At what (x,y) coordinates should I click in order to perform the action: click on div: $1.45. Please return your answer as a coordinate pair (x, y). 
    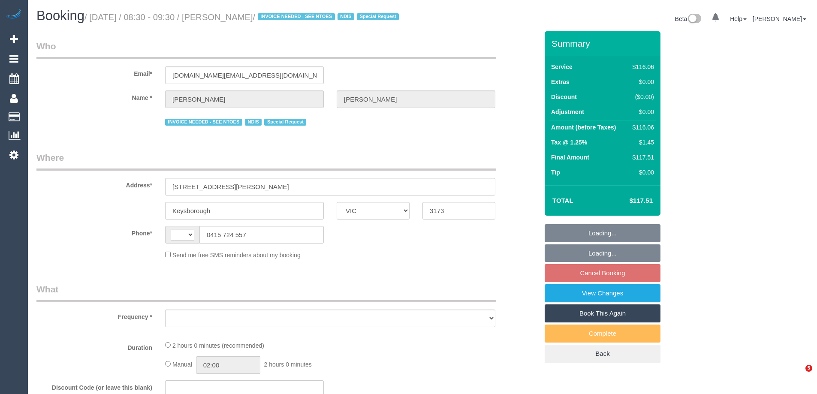
    Looking at the image, I should click on (642, 142).